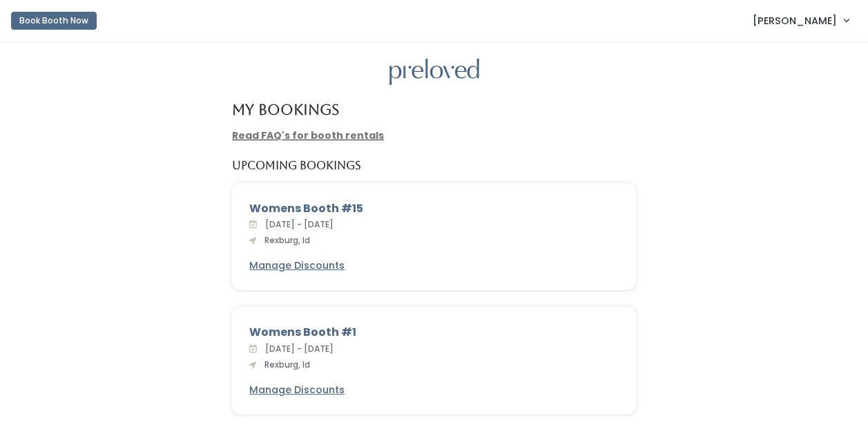 The width and height of the screenshot is (868, 445). I want to click on a: Book Booth Now, so click(54, 21).